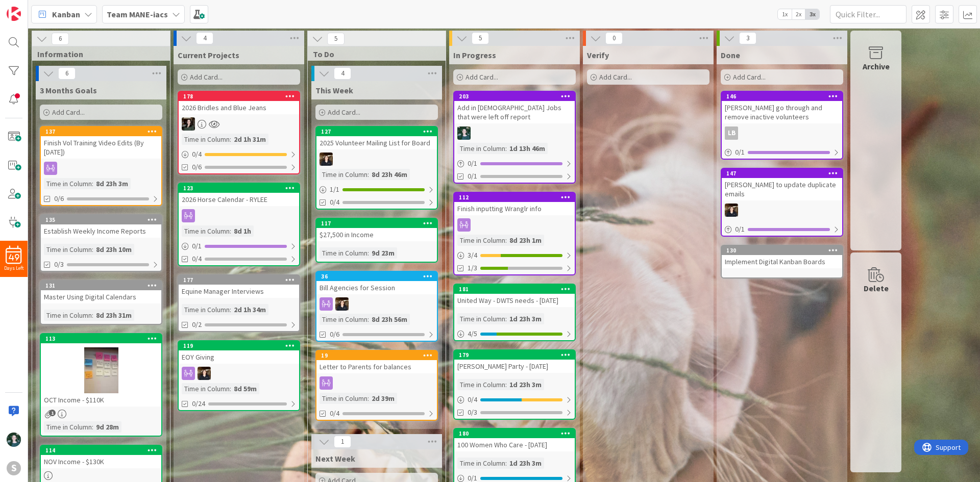 The width and height of the screenshot is (980, 482). What do you see at coordinates (250, 139) in the screenshot?
I see `div: 2d 1h 31m` at bounding box center [250, 139].